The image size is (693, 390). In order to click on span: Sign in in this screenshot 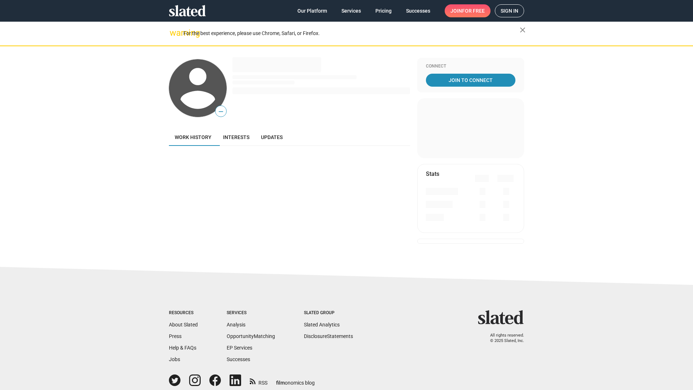, I will do `click(509, 11)`.